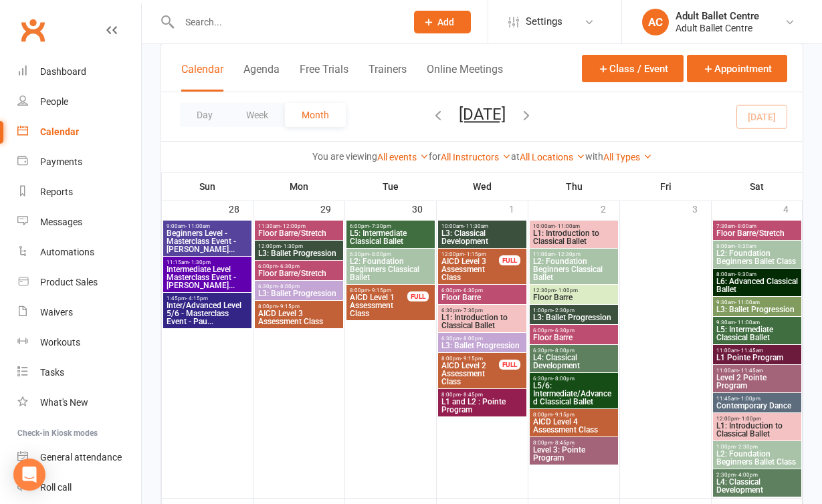  What do you see at coordinates (324, 77) in the screenshot?
I see `button: Free Trials` at bounding box center [324, 77].